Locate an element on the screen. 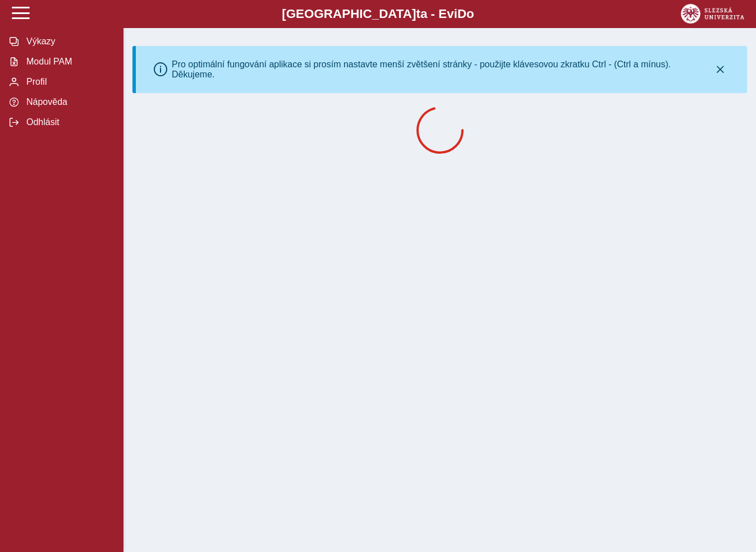 Image resolution: width=756 pixels, height=552 pixels. span: Výkazy is located at coordinates (69, 41).